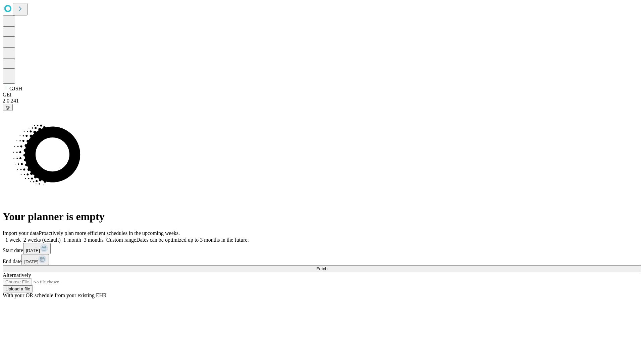 This screenshot has width=644, height=363. What do you see at coordinates (16, 88) in the screenshot?
I see `span: GJSH` at bounding box center [16, 88].